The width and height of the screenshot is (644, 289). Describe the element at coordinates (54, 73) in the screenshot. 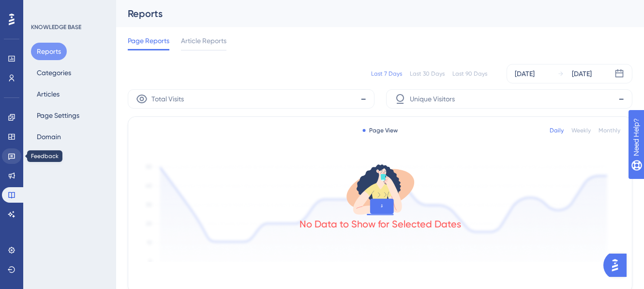

I see `button: Categories` at that location.